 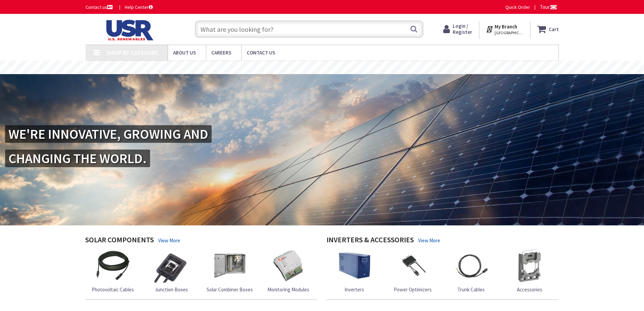 I want to click on span: About Us, so click(x=184, y=53).